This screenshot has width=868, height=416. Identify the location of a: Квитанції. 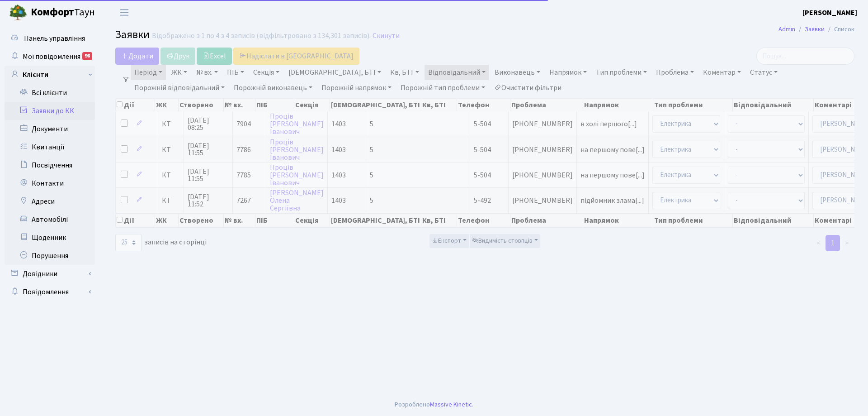
(50, 147).